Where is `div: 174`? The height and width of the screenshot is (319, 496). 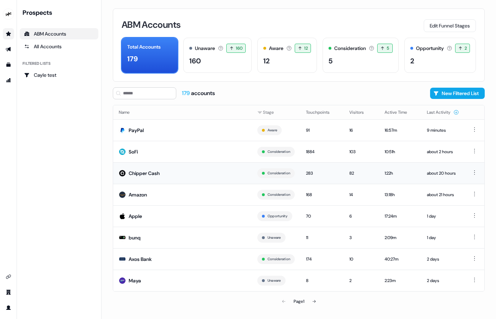
div: 174 is located at coordinates (322, 259).